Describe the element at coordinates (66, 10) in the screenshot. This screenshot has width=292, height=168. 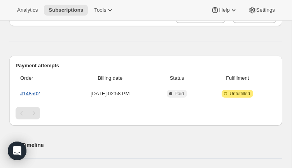
I see `span: Subscriptions` at that location.